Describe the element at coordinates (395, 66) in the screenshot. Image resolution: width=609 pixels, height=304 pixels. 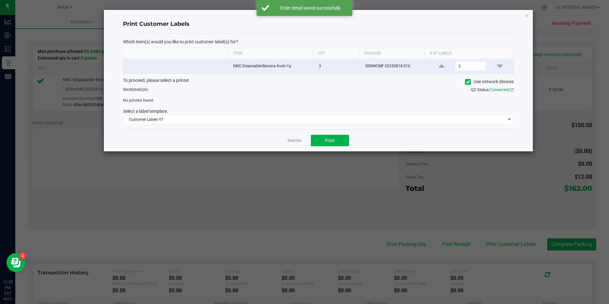
I see `td: SDNNCMF-20250818-016` at that location.